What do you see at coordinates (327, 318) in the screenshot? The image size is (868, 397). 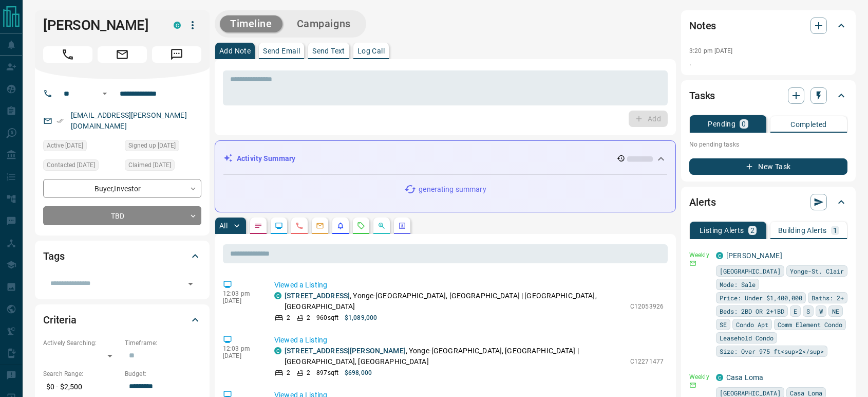 I see `p: 960 sqft` at bounding box center [327, 318].